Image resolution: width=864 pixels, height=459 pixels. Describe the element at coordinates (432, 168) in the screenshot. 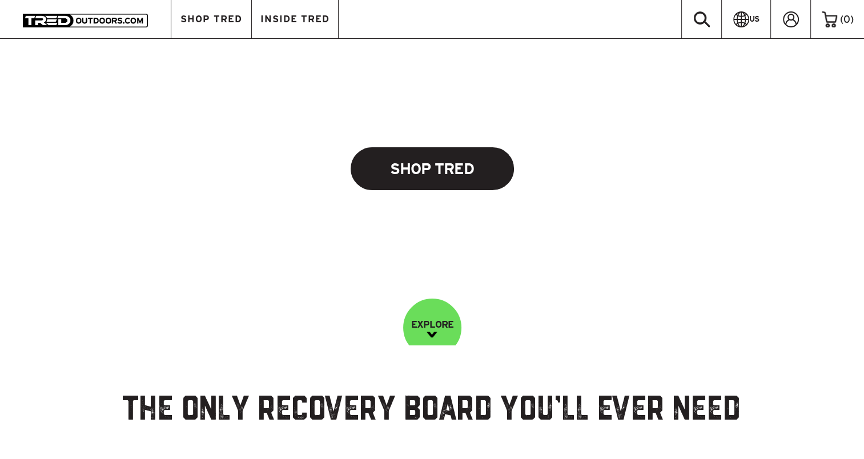

I see `a: Shop Tred` at that location.